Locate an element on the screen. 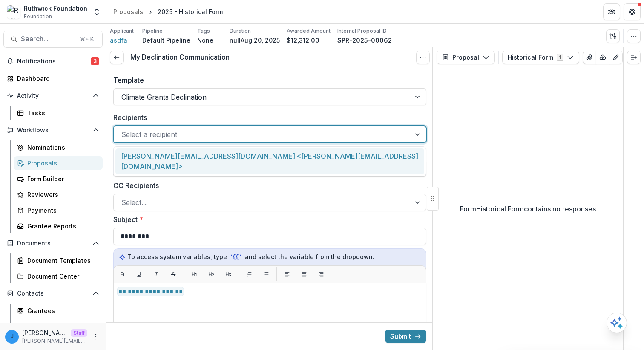 This screenshot has width=644, height=350. a: Grantee Reports is located at coordinates (58, 226).